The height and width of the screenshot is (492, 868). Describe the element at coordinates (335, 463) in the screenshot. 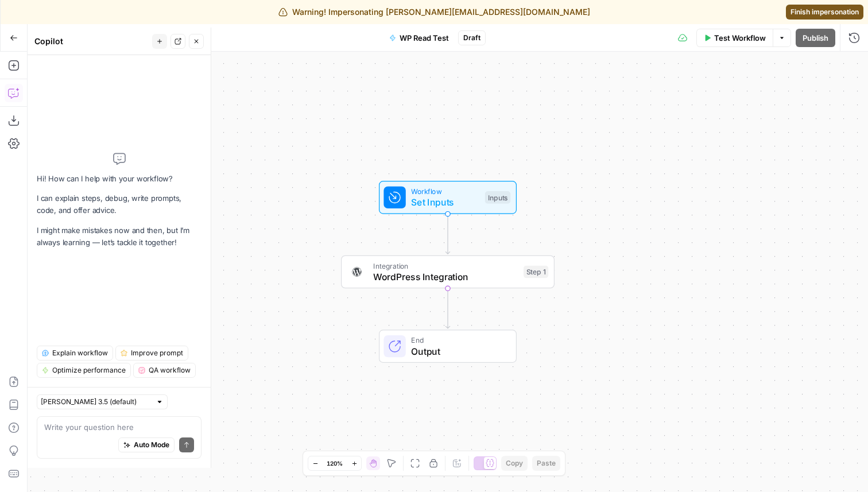

I see `span: 120%` at that location.